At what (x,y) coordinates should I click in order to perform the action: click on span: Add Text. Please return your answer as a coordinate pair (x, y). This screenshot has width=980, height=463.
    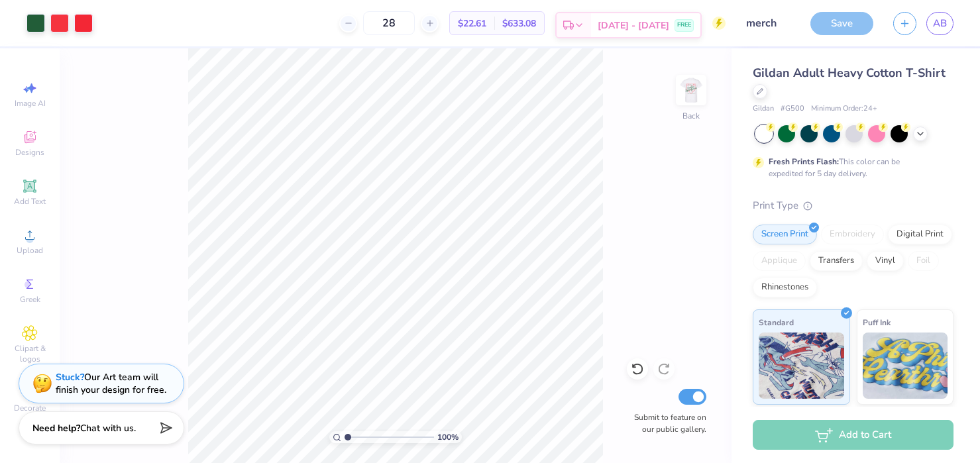
    Looking at the image, I should click on (30, 201).